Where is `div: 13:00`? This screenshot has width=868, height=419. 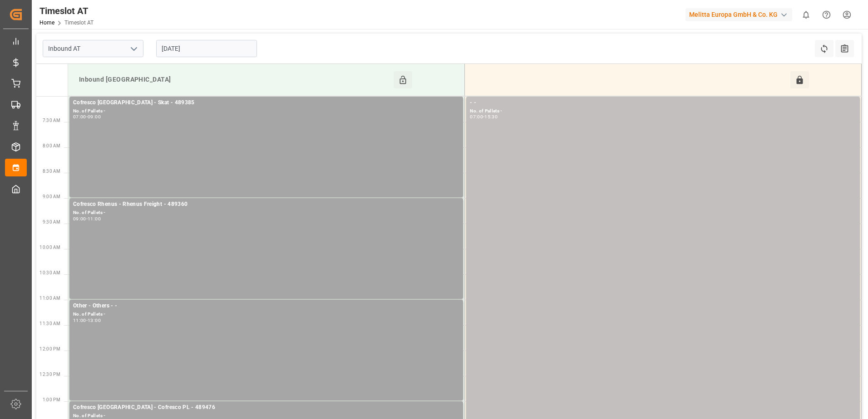 div: 13:00 is located at coordinates (94, 320).